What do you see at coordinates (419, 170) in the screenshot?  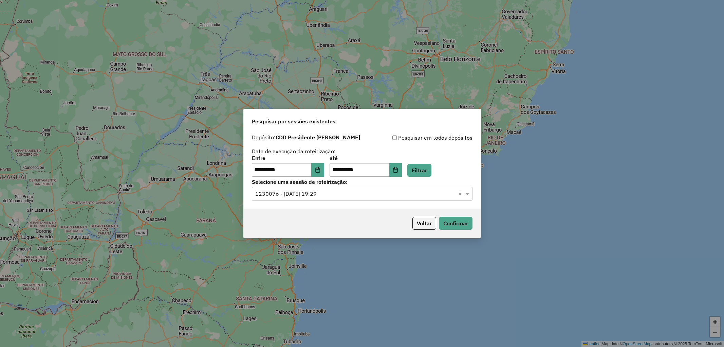 I see `button: Filtrar` at bounding box center [419, 170].